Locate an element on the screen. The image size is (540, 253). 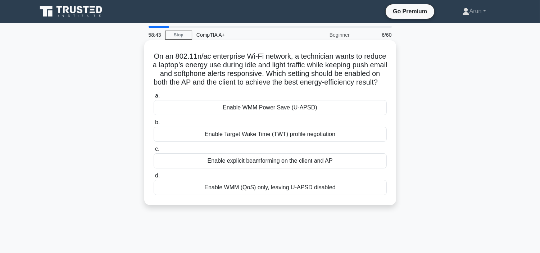
span: a. is located at coordinates (157, 95).